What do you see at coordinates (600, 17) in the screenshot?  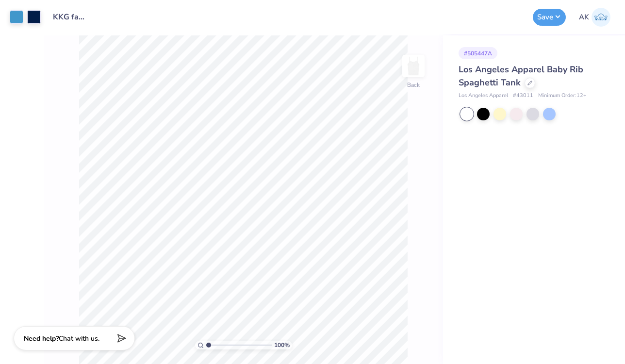 I see `img: Annie Kapple` at bounding box center [600, 17].